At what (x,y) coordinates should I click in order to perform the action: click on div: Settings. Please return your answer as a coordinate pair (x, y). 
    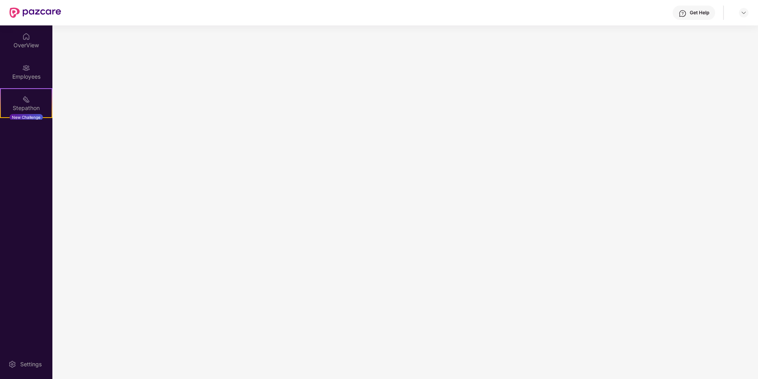
    Looking at the image, I should click on (31, 364).